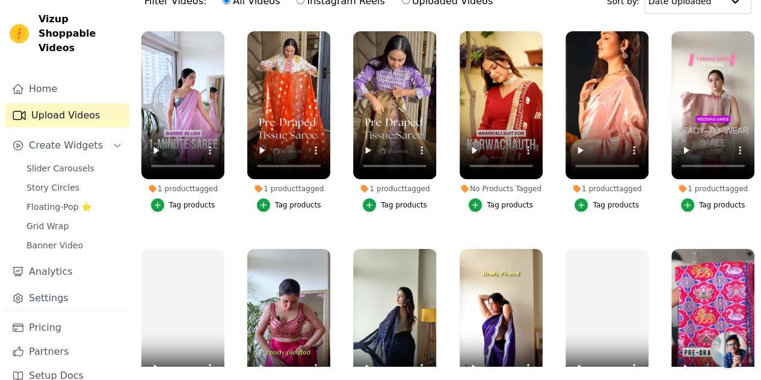 The height and width of the screenshot is (380, 761). Describe the element at coordinates (67, 116) in the screenshot. I see `a: Upload Videos` at that location.